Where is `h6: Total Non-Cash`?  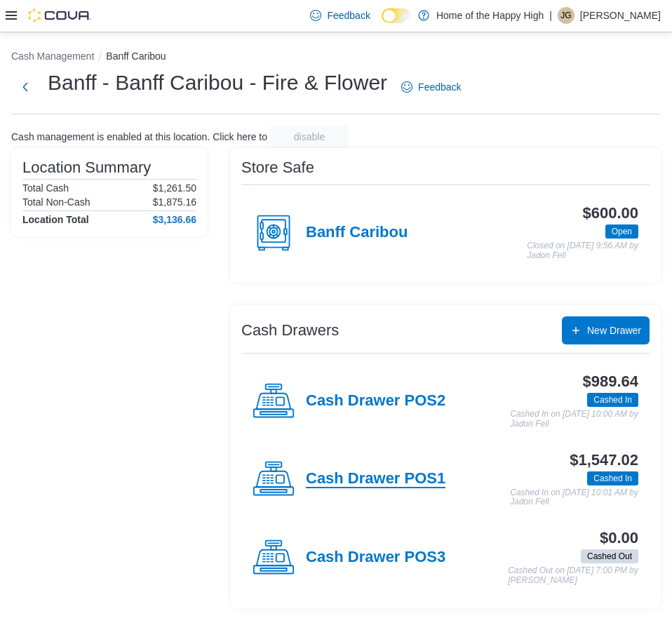
h6: Total Non-Cash is located at coordinates (56, 202).